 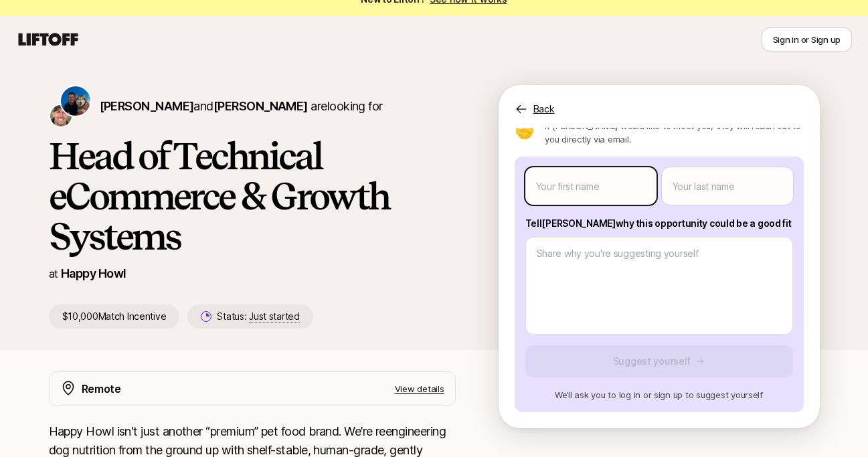 What do you see at coordinates (101, 389) in the screenshot?
I see `p: Remote` at bounding box center [101, 389].